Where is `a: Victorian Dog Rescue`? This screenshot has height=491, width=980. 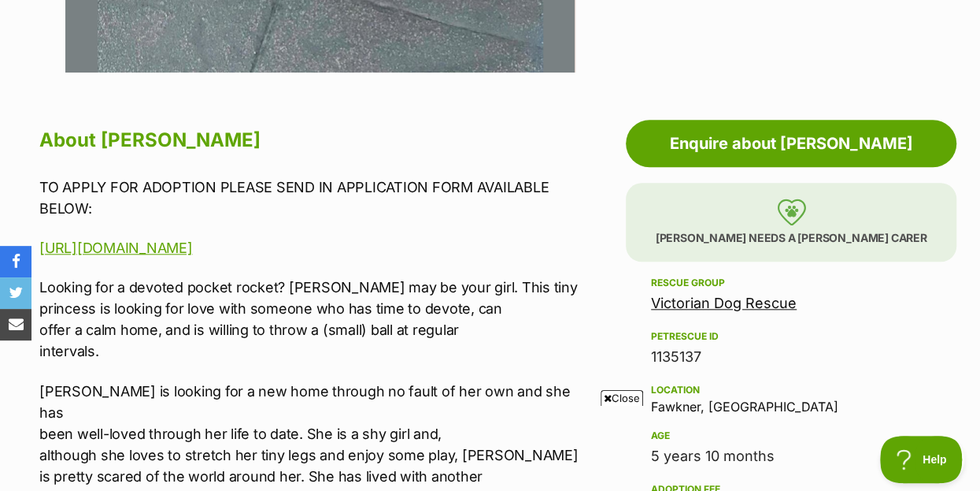 a: Victorian Dog Rescue is located at coordinates (723, 303).